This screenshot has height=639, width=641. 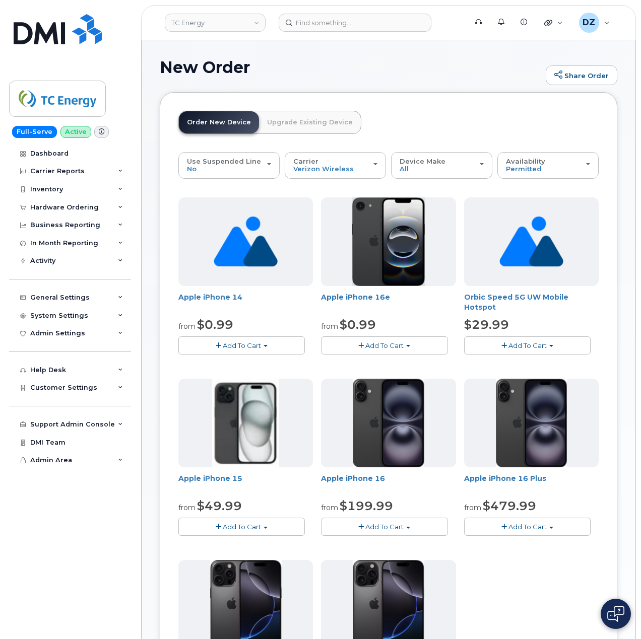 What do you see at coordinates (191, 169) in the screenshot?
I see `span: No` at bounding box center [191, 169].